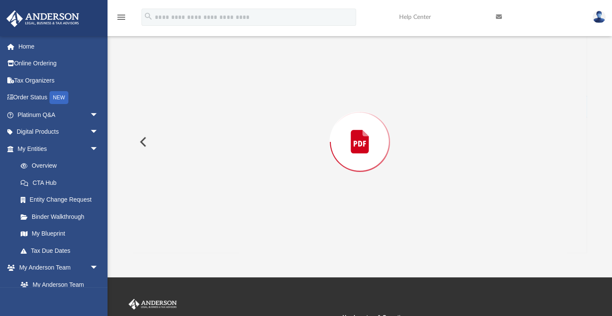 The image size is (612, 316). What do you see at coordinates (56, 268) in the screenshot?
I see `a: My Anderson Teamarrow_drop_down` at bounding box center [56, 268].